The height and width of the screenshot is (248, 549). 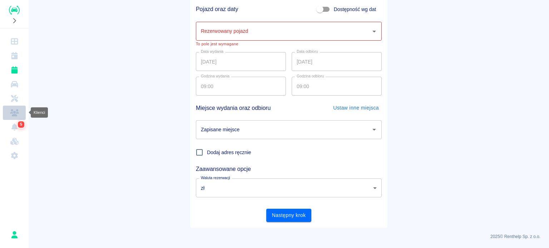 What do you see at coordinates (310, 76) in the screenshot?
I see `label: Godzina odbioru` at bounding box center [310, 76].